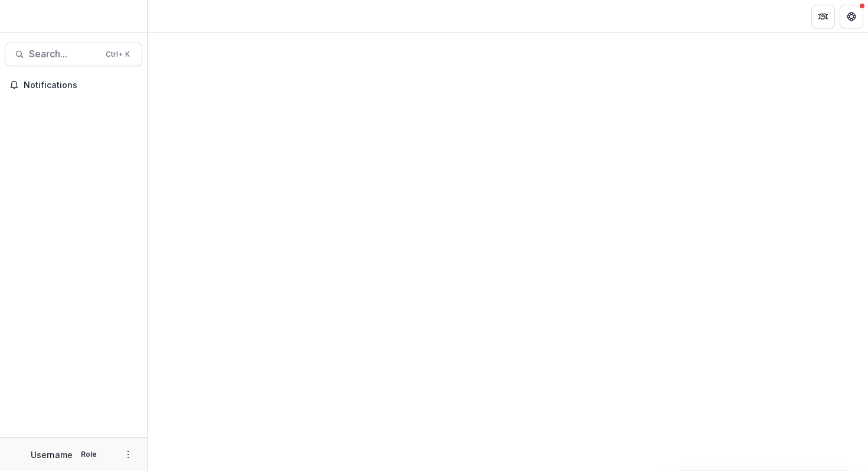  I want to click on button: More, so click(128, 454).